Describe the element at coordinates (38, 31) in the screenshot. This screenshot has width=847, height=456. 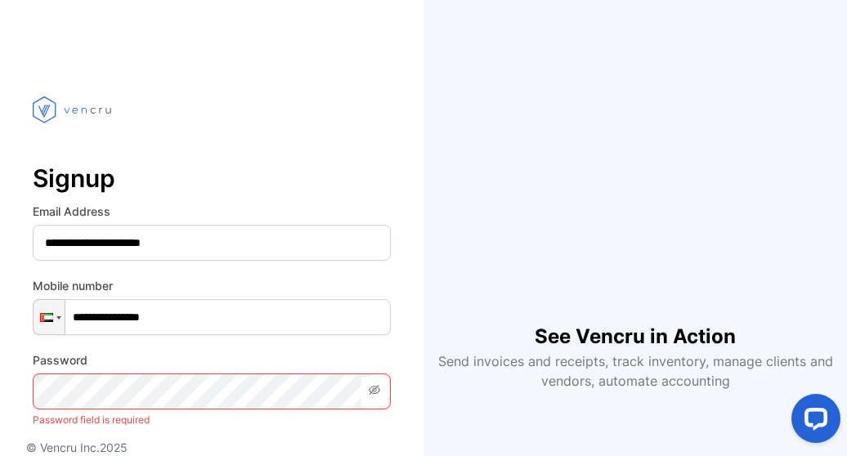
I see `button: Open LiveChat chat widget` at that location.